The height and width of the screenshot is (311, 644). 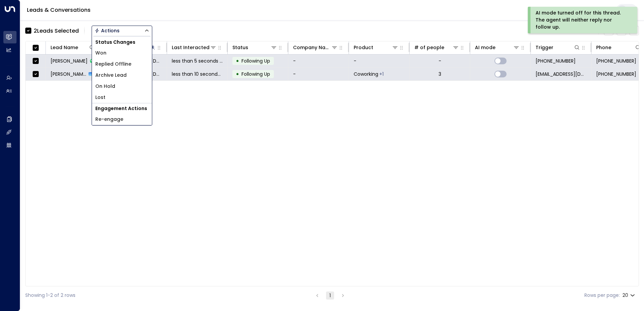 I want to click on div: Actions, so click(x=107, y=31).